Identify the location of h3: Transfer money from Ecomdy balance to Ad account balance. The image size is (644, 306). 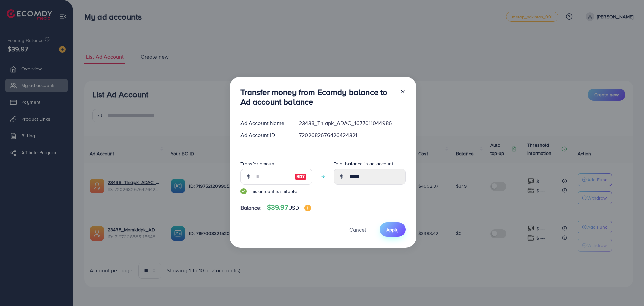
(317, 97).